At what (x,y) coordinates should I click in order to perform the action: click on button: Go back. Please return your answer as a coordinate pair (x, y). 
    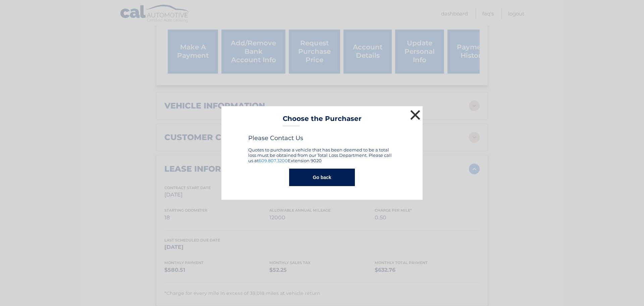
    Looking at the image, I should click on (322, 177).